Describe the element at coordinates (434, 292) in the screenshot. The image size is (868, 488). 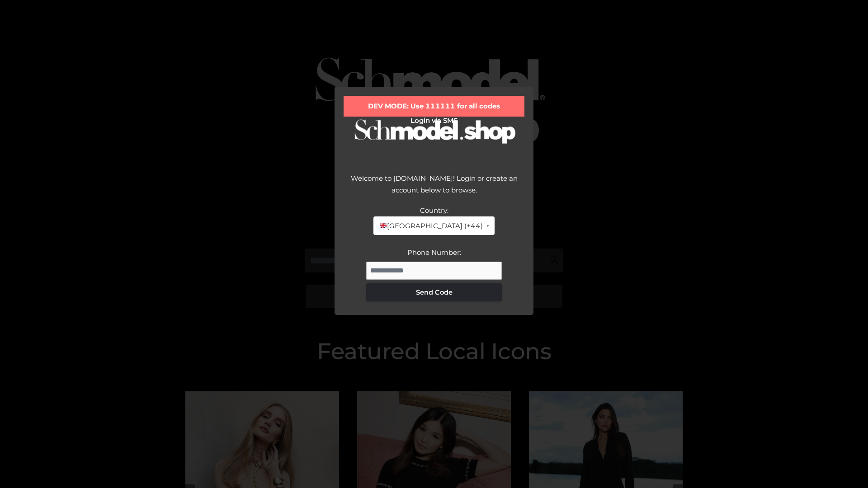
I see `button: Send Code` at that location.